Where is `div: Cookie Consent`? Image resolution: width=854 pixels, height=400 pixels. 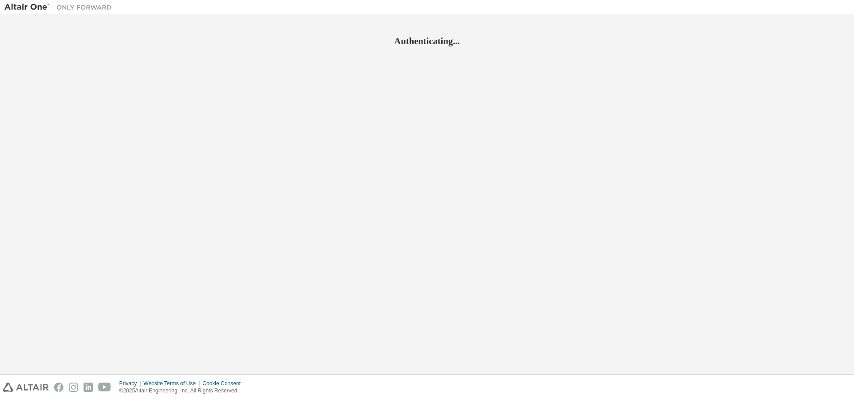
div: Cookie Consent is located at coordinates (224, 384).